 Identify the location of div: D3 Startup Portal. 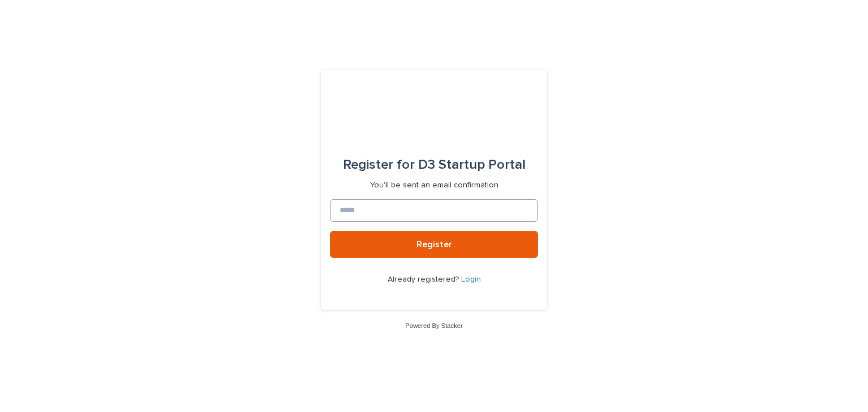
(434, 165).